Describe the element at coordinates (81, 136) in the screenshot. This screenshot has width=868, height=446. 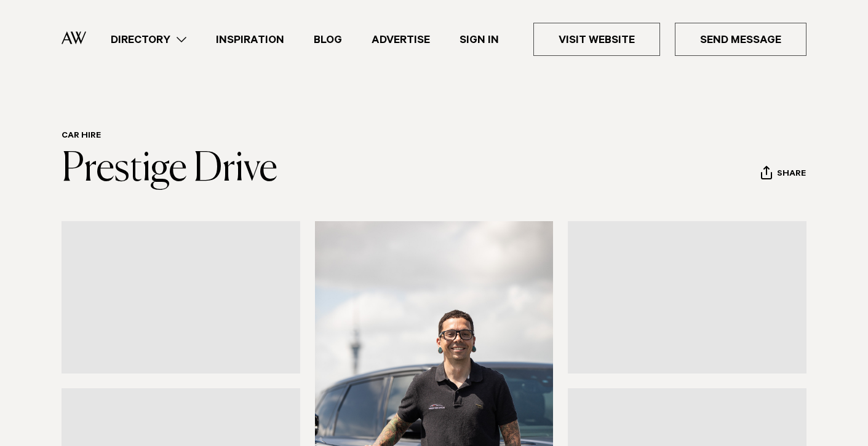
I see `a: Car Hire` at that location.